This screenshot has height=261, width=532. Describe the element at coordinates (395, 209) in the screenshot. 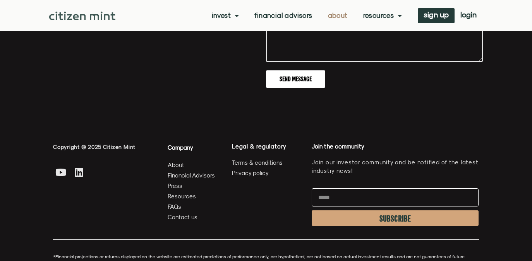

I see `form: Newsletter` at that location.